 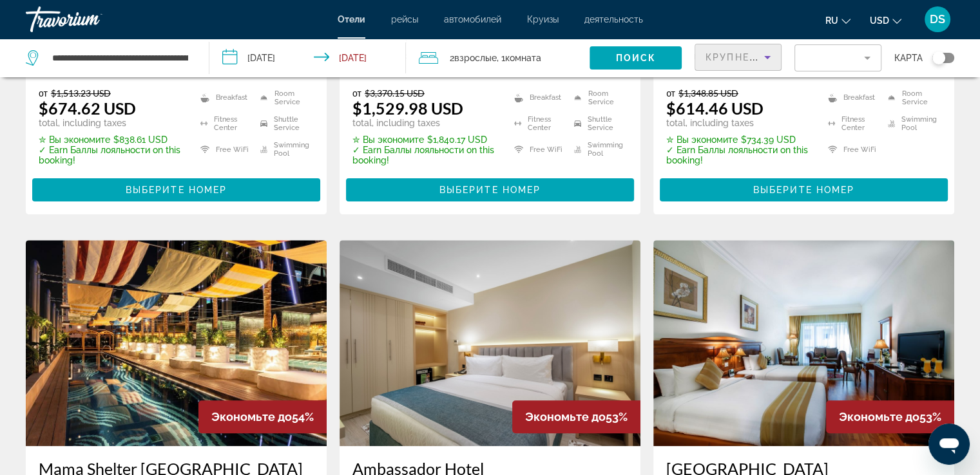 I want to click on del: $3,370.15 USD, so click(x=395, y=93).